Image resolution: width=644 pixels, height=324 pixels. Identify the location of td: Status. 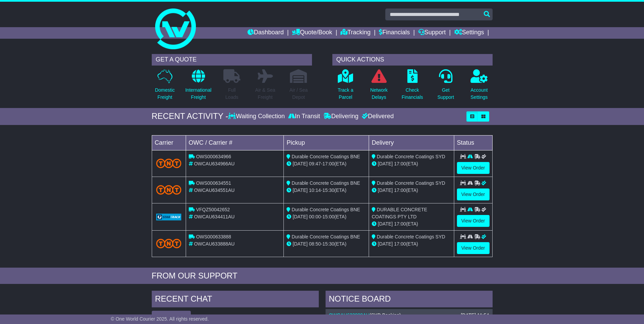
(473, 143).